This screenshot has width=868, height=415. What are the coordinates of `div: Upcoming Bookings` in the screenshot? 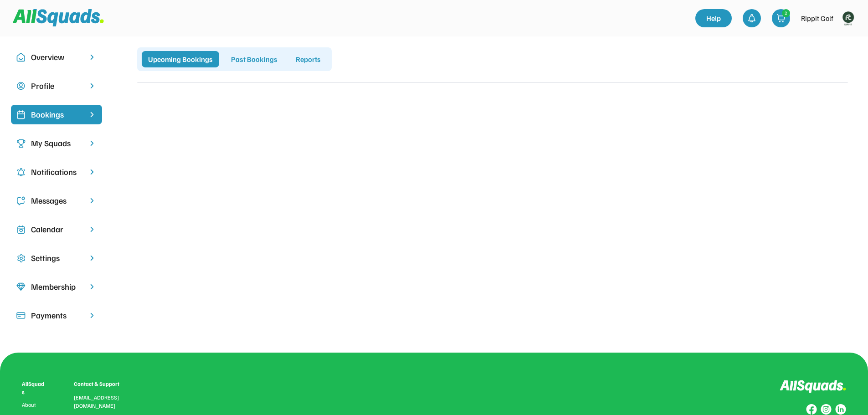 It's located at (181, 59).